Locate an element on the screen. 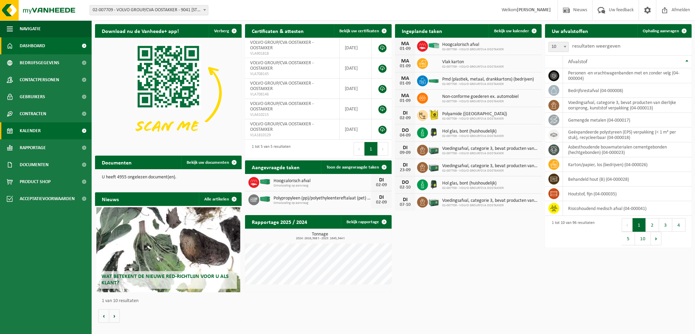  a: Toon de aangevraagde taken is located at coordinates (356, 167).